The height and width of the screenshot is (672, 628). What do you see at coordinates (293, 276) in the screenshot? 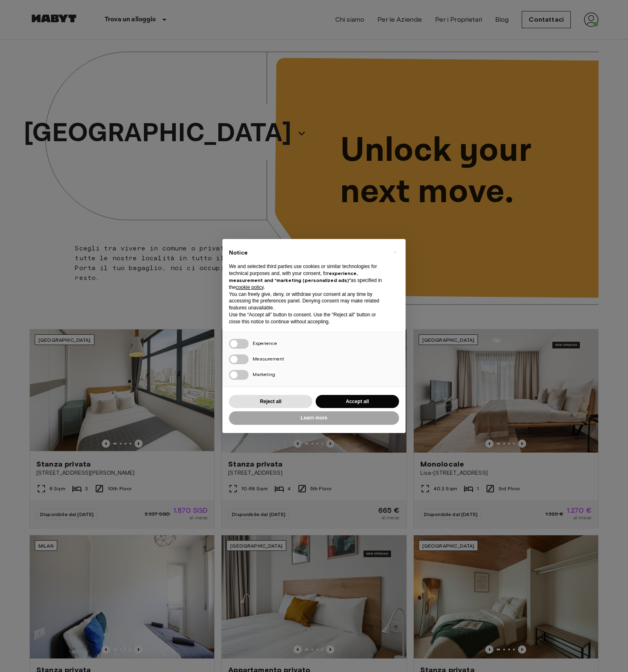
I see `strong: experience, measurement and “marketing (personalized ads)”` at bounding box center [293, 276].